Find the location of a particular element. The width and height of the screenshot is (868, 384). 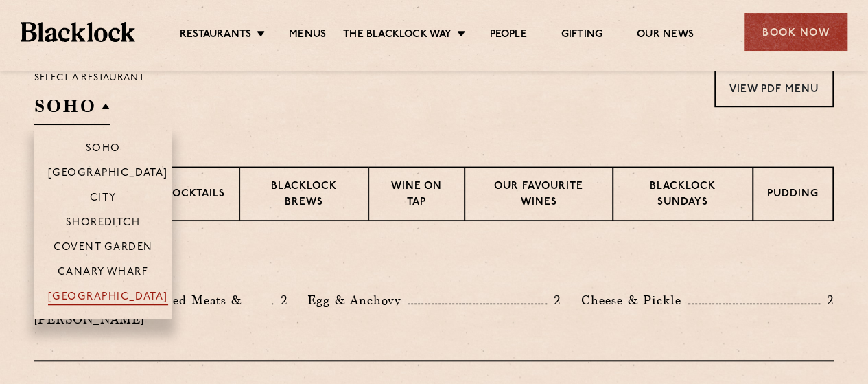

p: Cocktails is located at coordinates (194, 195).